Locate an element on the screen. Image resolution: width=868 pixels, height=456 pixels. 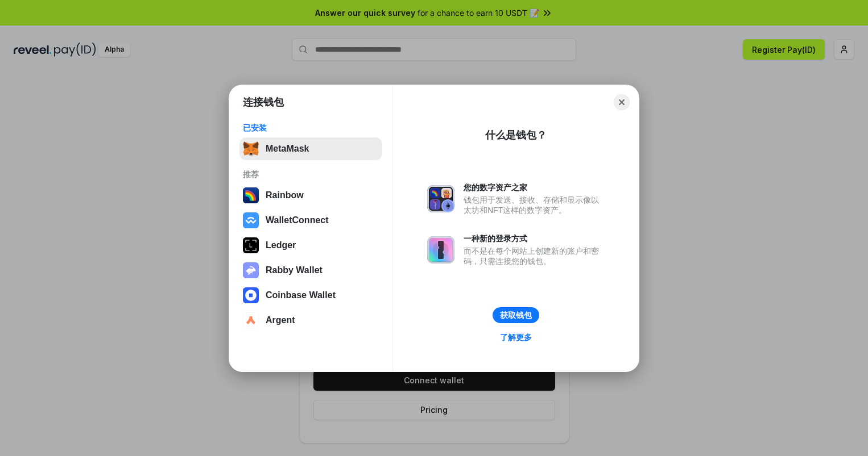
div: 而不是在每个网站上创建新的账户和密码，只需连接您的钱包。 is located at coordinates (534, 256).